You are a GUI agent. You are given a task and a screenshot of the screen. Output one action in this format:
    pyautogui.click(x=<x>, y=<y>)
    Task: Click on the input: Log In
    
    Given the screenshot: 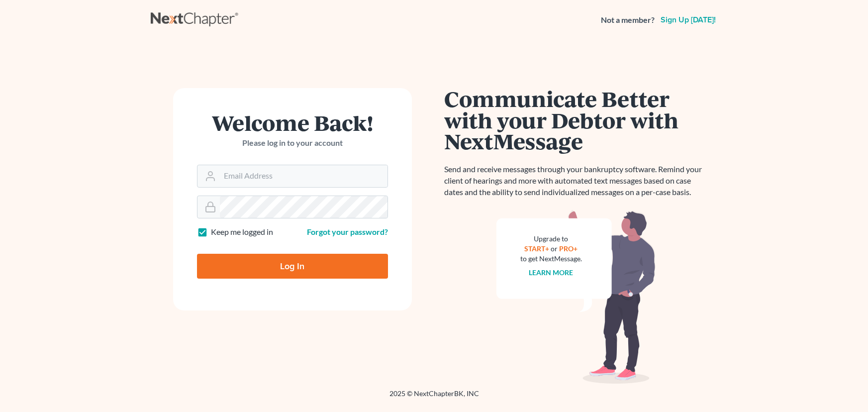 What is the action you would take?
    pyautogui.click(x=293, y=267)
    